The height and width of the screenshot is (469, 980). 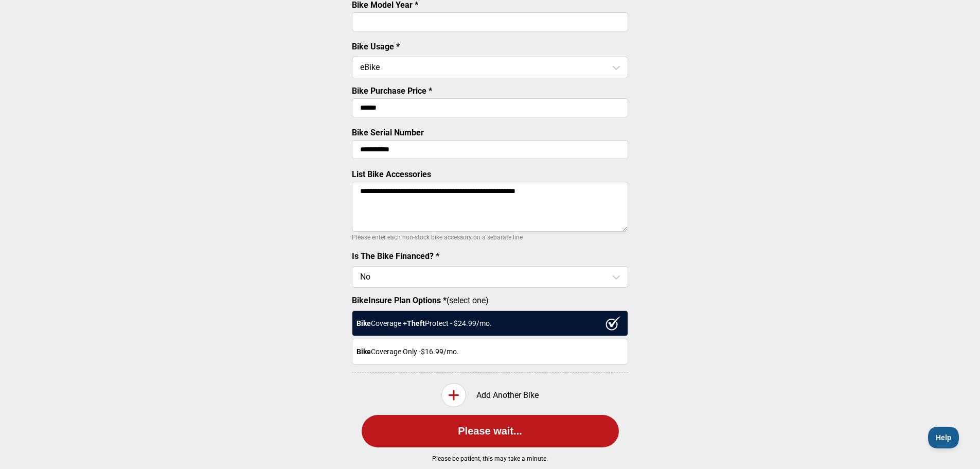 I want to click on label: Bike Serial Number, so click(x=388, y=133).